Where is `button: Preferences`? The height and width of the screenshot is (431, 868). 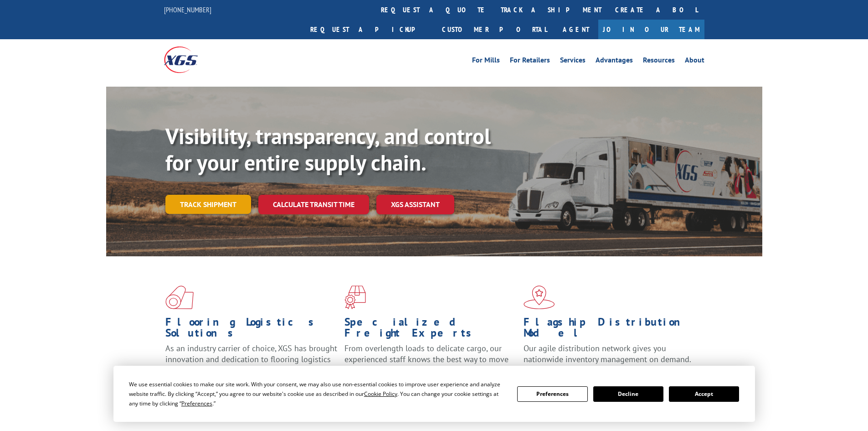
button: Preferences is located at coordinates (552, 394).